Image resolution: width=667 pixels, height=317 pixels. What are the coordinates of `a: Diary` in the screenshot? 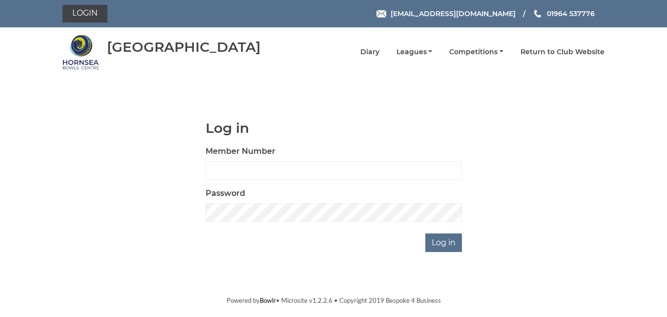 It's located at (370, 52).